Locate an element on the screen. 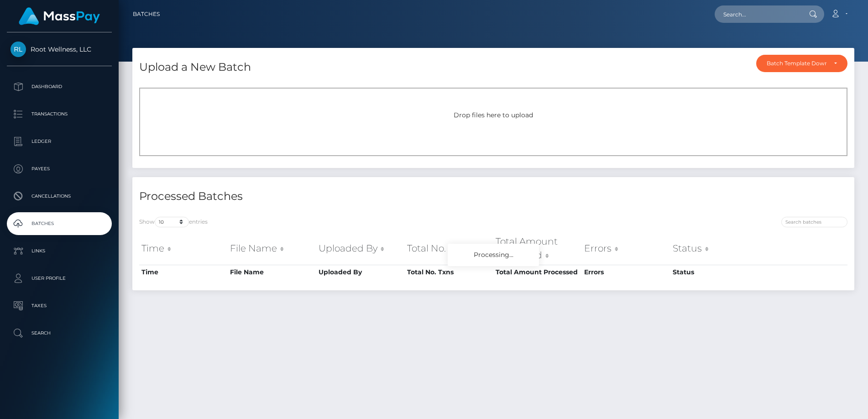 This screenshot has height=419, width=868. p: Search is located at coordinates (59, 333).